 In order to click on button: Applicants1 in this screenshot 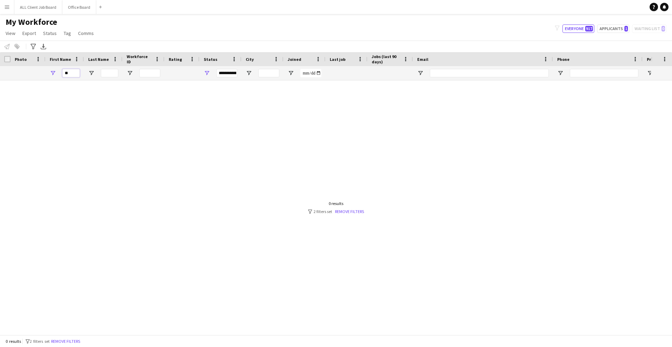, I will do `click(613, 29)`.